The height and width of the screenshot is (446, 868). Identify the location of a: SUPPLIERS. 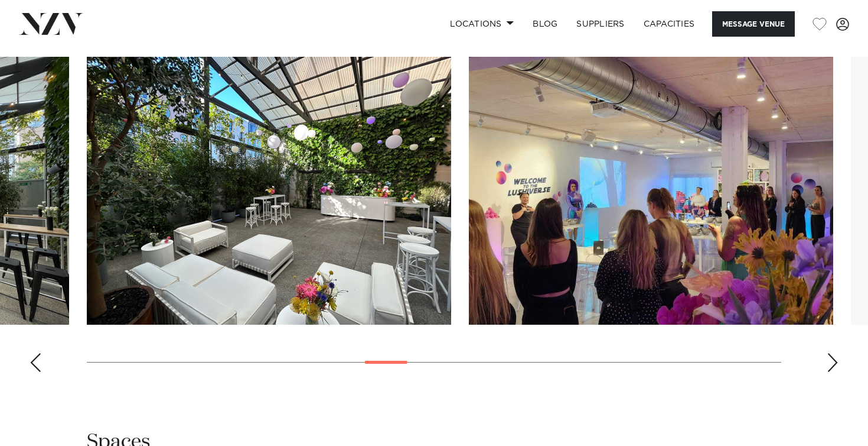
(601, 24).